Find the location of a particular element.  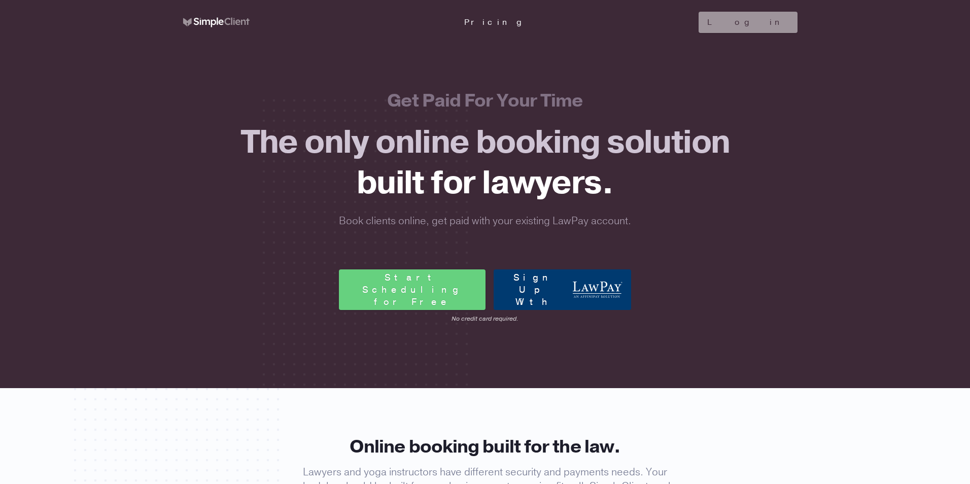

a: Start Scheduling for Free is located at coordinates (412, 290).